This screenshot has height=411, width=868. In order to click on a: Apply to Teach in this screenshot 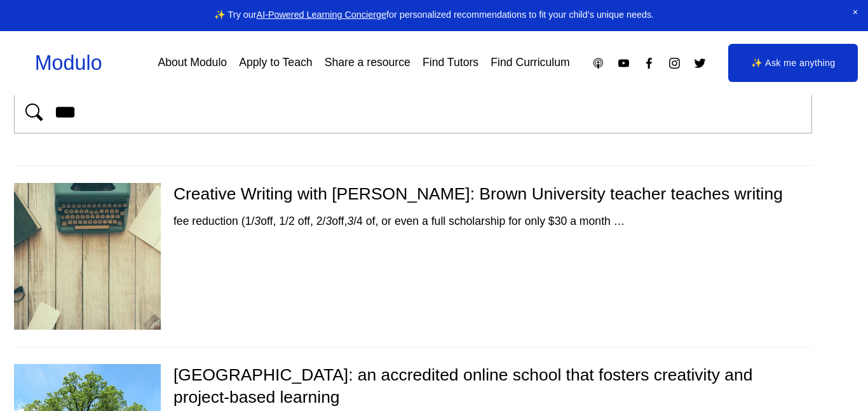, I will do `click(275, 63)`.